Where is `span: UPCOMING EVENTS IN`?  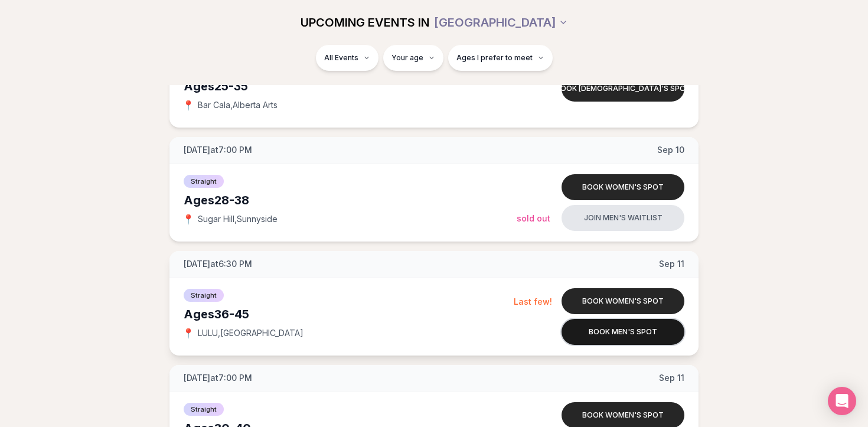 span: UPCOMING EVENTS IN is located at coordinates (365, 22).